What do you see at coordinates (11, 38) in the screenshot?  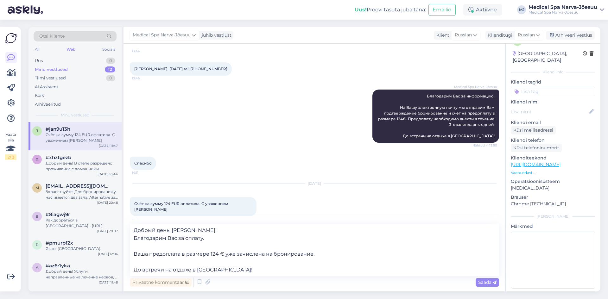 I see `img: Askly Logo` at bounding box center [11, 38].